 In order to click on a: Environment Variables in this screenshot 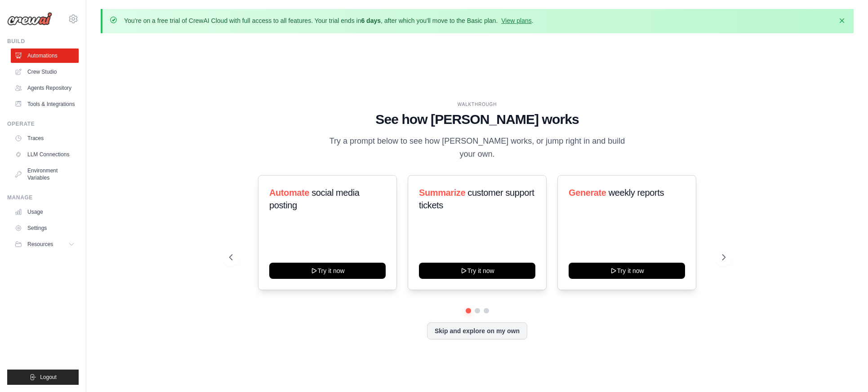, I will do `click(45, 174)`.